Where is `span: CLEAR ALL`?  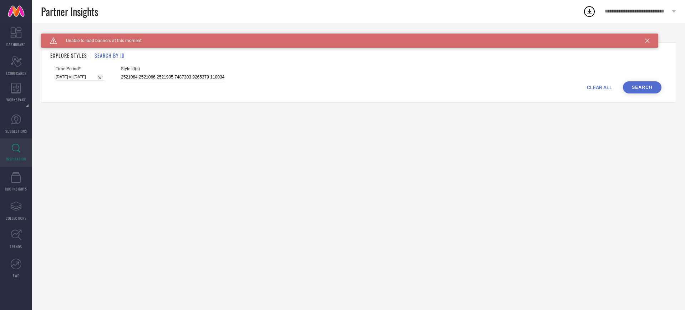
span: CLEAR ALL is located at coordinates (599, 87).